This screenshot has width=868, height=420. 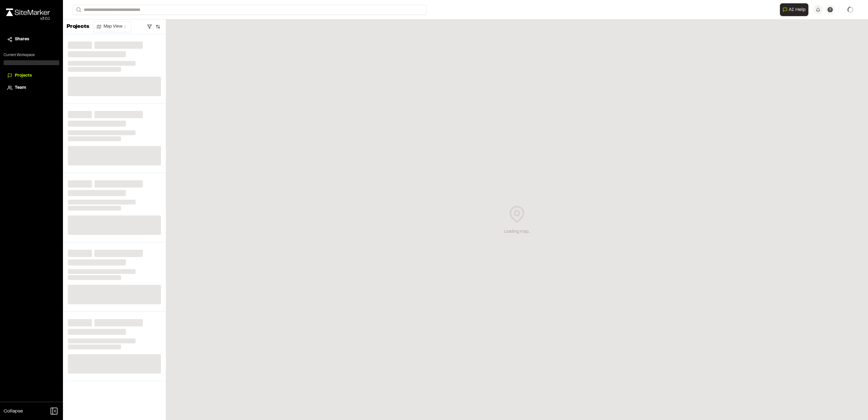 I want to click on span: Shares, so click(x=22, y=39).